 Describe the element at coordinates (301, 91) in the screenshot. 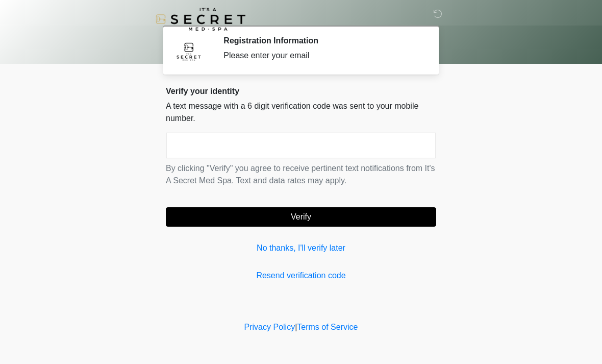

I see `h2: Verify your identity` at that location.